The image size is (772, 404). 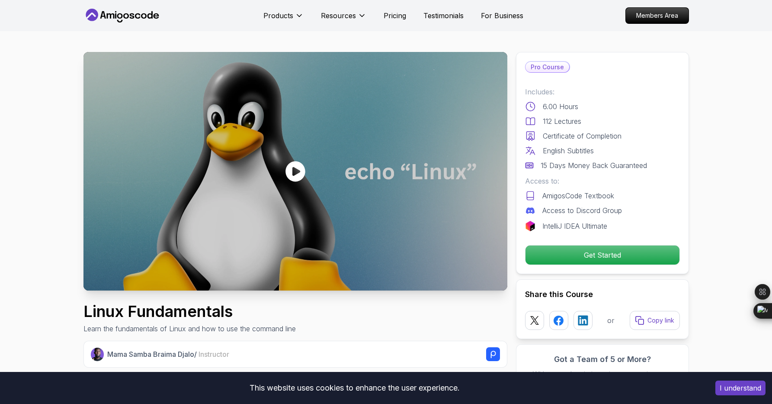 What do you see at coordinates (278, 16) in the screenshot?
I see `p: Products` at bounding box center [278, 16].